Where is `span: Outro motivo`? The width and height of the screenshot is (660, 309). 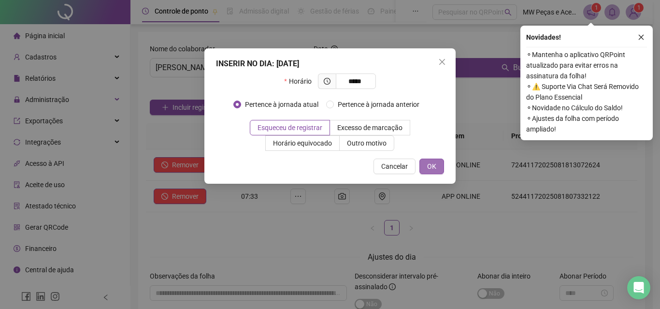
span: Outro motivo is located at coordinates (367, 143).